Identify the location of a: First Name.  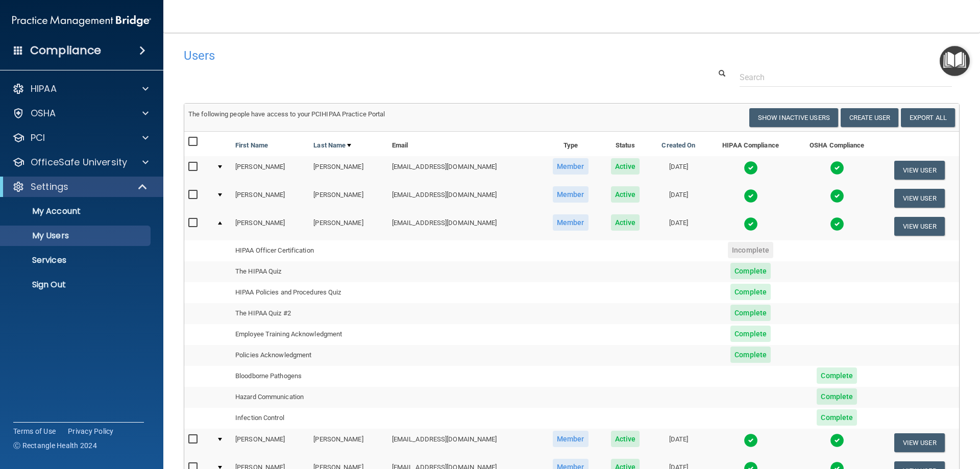
(251, 145).